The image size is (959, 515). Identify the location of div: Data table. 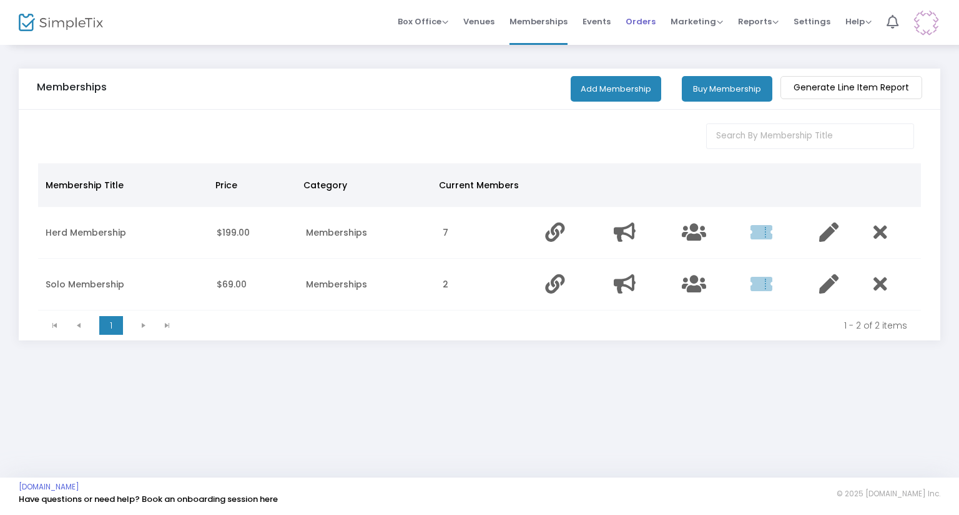
(479, 237).